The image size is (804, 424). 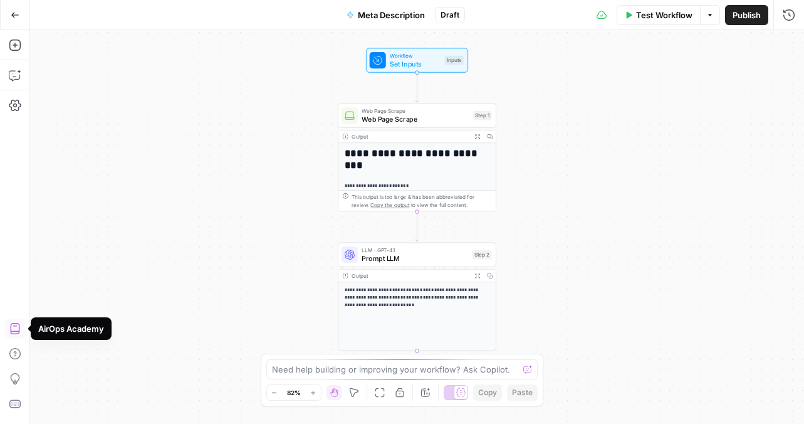 I want to click on div: This output is too large & has been abbreviated for review. to view the full content., so click(x=421, y=201).